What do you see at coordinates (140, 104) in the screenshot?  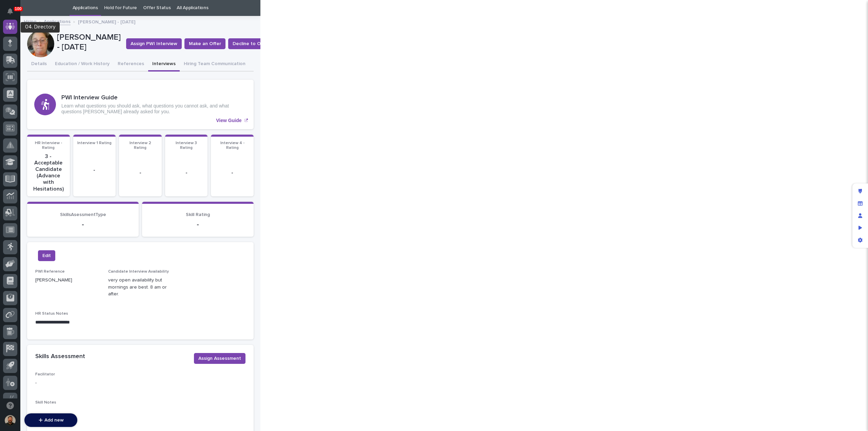 I see `a: View Guide` at bounding box center [140, 104].